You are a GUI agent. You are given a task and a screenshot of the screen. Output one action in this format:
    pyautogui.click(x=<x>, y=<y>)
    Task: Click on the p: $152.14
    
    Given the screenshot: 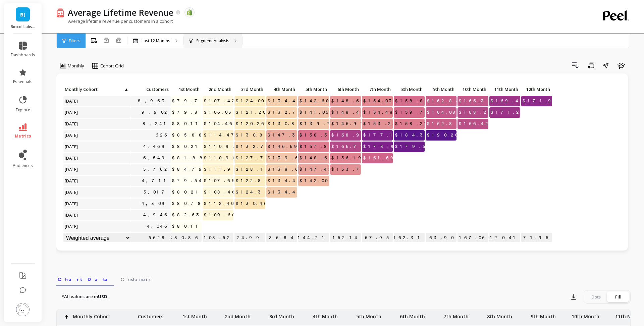 What is the action you would take?
    pyautogui.click(x=345, y=238)
    